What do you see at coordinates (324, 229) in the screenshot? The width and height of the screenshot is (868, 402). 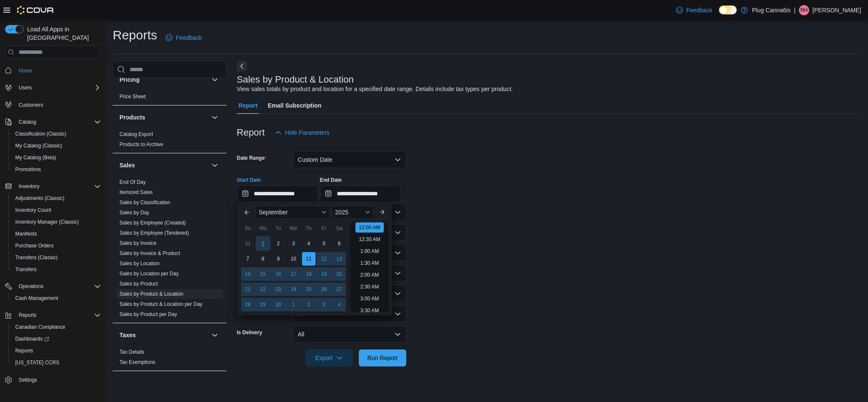 I see `div: Fr` at bounding box center [324, 229].